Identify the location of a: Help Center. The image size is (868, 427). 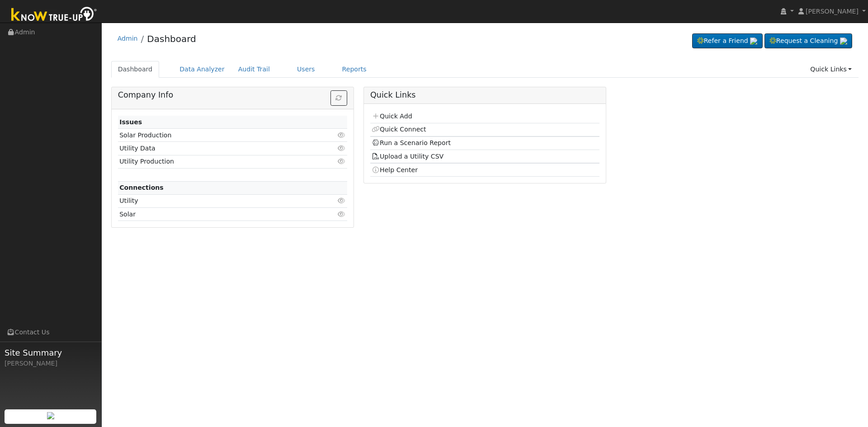
(395, 170).